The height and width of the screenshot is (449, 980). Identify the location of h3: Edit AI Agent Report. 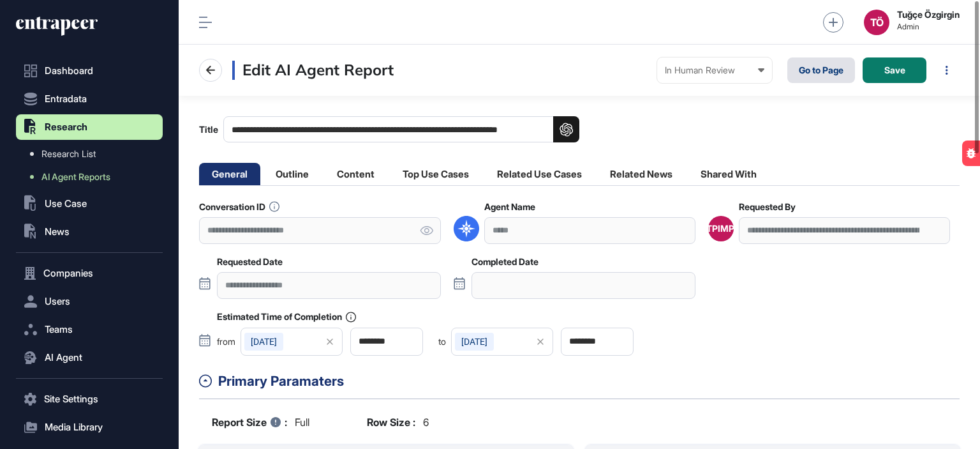
(313, 71).